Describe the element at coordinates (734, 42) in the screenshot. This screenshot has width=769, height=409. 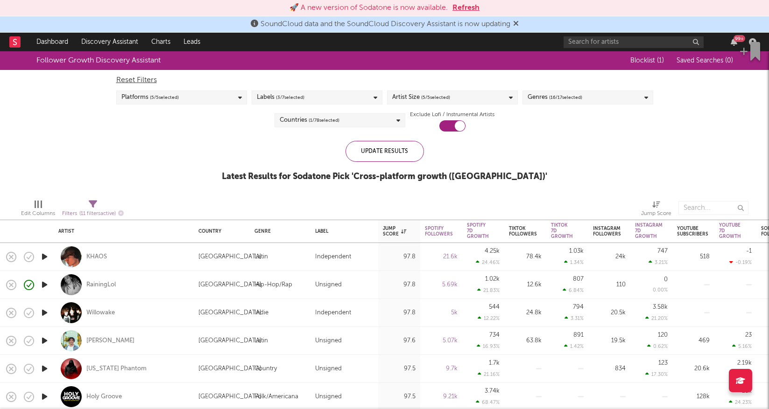
I see `button: 99+` at that location.